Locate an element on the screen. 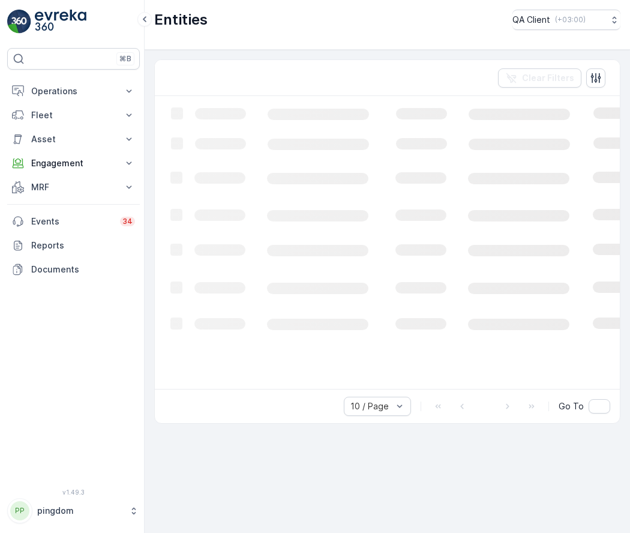  button: Fleet is located at coordinates (73, 115).